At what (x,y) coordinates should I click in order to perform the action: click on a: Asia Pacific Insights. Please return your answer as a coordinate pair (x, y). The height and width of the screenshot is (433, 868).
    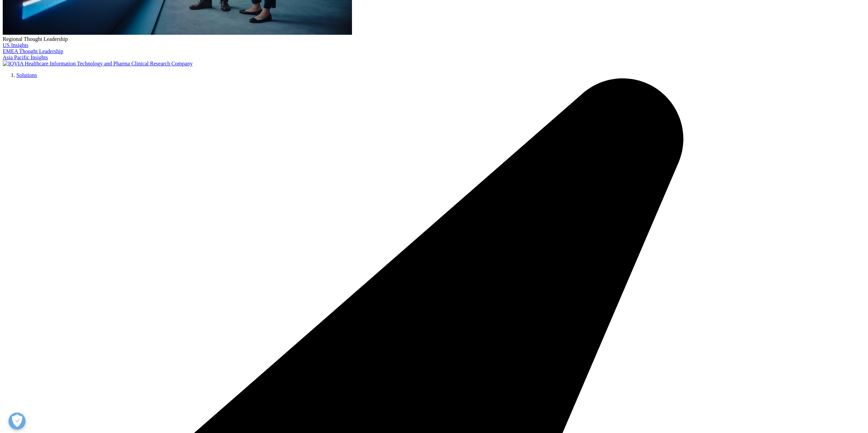
    Looking at the image, I should click on (25, 57).